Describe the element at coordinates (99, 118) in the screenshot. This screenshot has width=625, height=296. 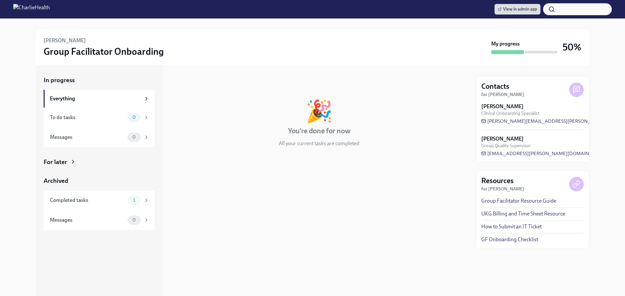
I see `a: To do tasks0` at that location.